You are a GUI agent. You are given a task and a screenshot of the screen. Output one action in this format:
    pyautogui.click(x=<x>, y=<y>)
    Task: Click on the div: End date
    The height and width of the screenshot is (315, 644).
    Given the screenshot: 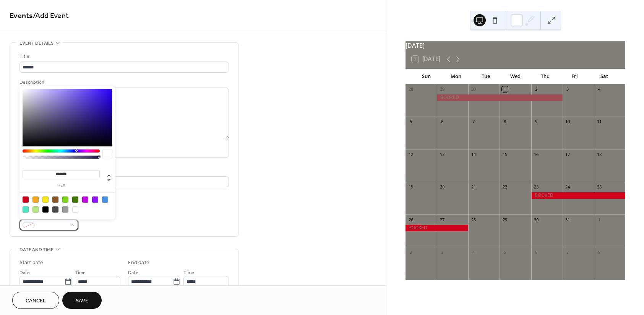 What is the action you would take?
    pyautogui.click(x=139, y=263)
    